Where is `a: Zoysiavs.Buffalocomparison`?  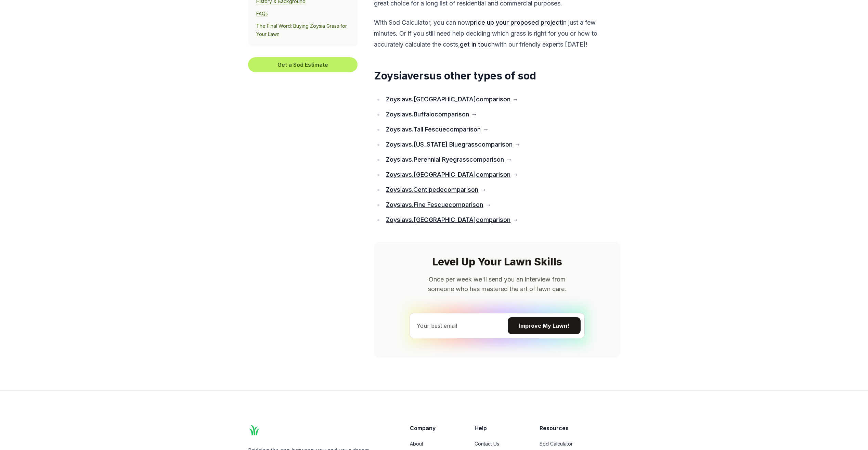 a: Zoysiavs.Buffalocomparison is located at coordinates (427, 114).